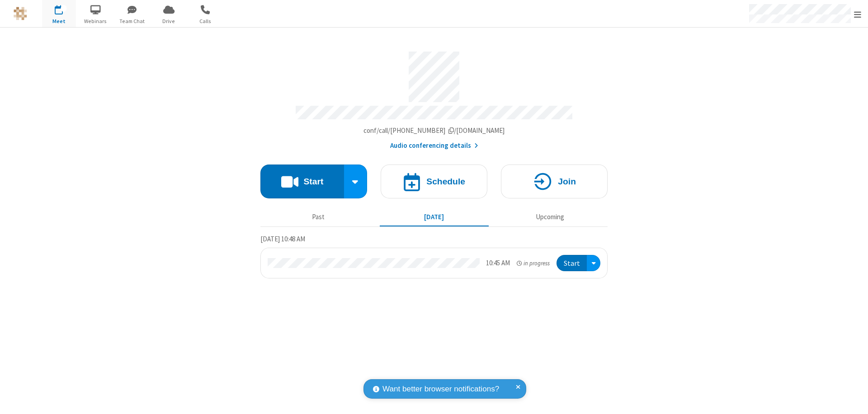 The width and height of the screenshot is (868, 414). I want to click on button: Copy my meeting room linkCopy my meeting room link, so click(434, 131).